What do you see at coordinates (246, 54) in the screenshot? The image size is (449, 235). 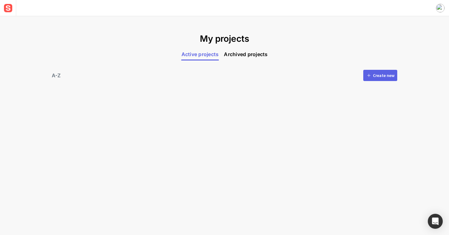 I see `span: Archived projects` at bounding box center [246, 54].